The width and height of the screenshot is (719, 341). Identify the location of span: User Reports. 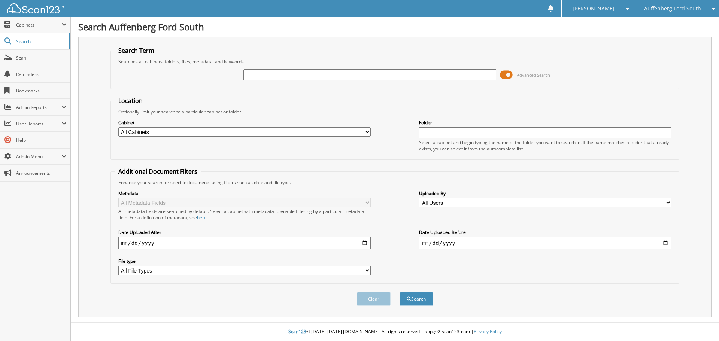
(39, 124).